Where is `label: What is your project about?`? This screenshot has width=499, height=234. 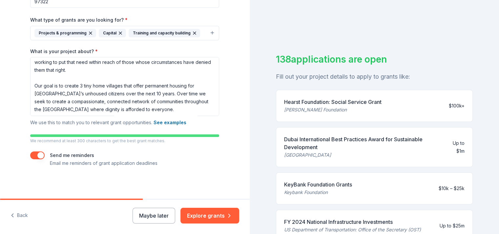 label: What is your project about? is located at coordinates (64, 52).